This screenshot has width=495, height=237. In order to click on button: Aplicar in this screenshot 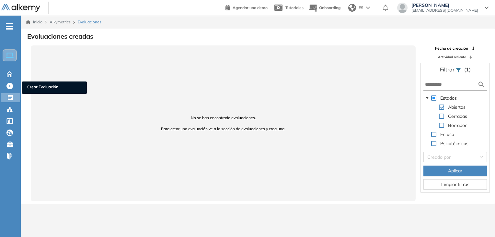, I will do `click(455, 170)`.